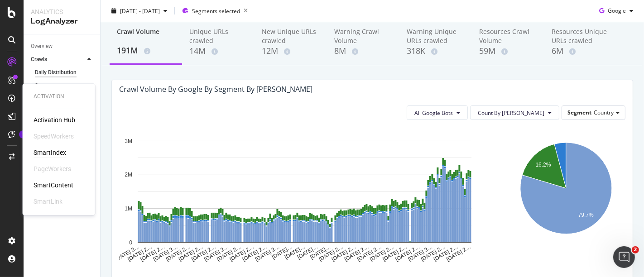  What do you see at coordinates (54, 137) in the screenshot?
I see `a: SpeedWorkers` at bounding box center [54, 137].